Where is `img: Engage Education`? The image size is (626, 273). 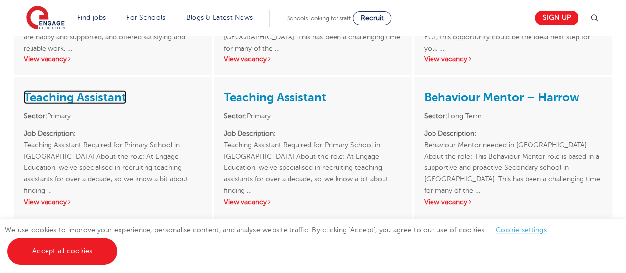
img: Engage Education is located at coordinates (46, 18).